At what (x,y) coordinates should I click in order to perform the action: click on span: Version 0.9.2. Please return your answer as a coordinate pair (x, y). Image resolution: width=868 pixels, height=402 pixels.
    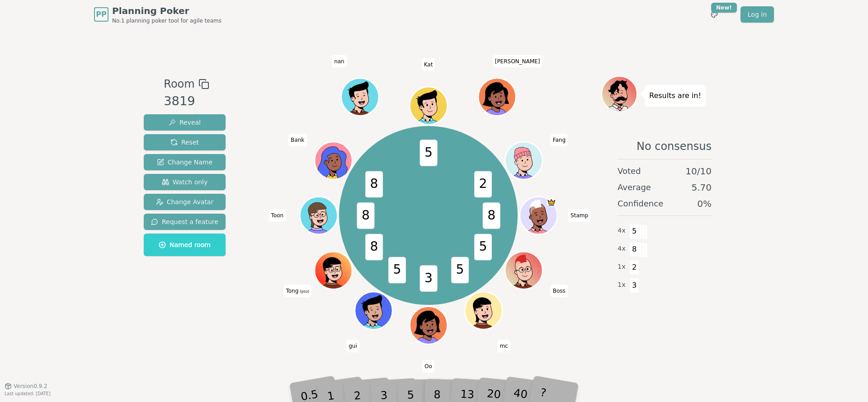
    Looking at the image, I should click on (30, 386).